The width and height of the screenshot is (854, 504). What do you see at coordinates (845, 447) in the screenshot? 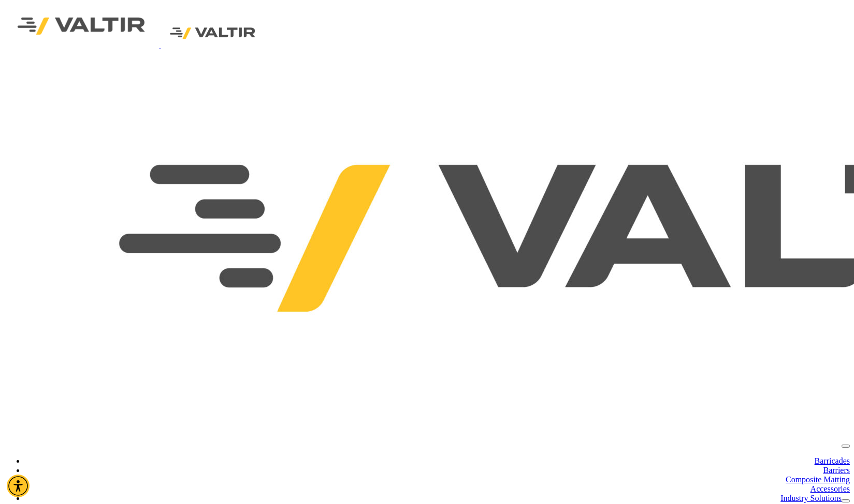
I see `button: menu toggle` at bounding box center [845, 447].